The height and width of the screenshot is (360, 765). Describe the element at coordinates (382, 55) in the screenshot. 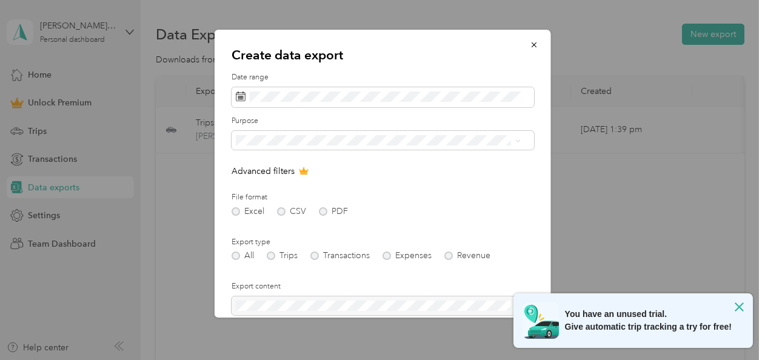

I see `p: Create data export` at that location.